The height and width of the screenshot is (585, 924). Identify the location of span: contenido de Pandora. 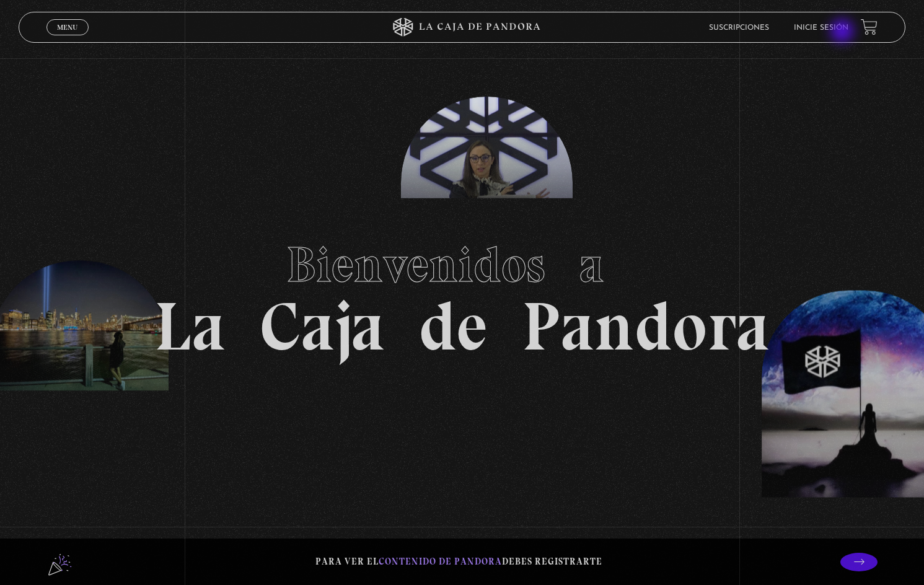
(440, 562).